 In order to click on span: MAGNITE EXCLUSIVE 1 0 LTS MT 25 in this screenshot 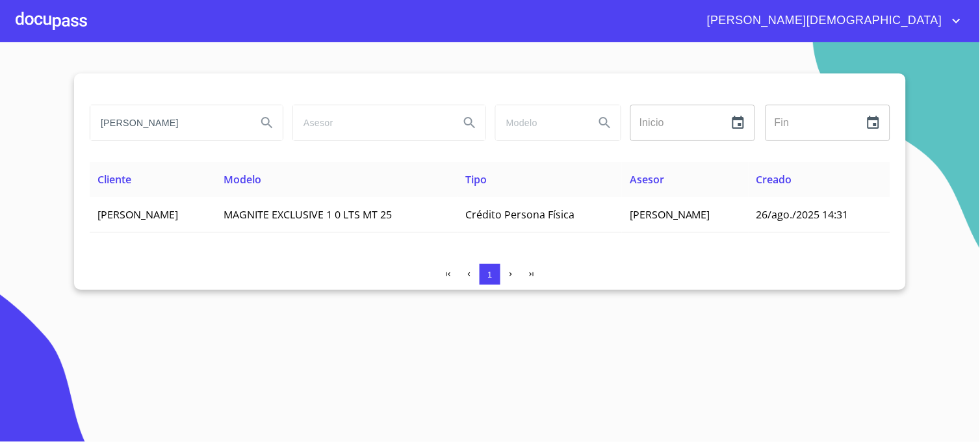, I will do `click(308, 214)`.